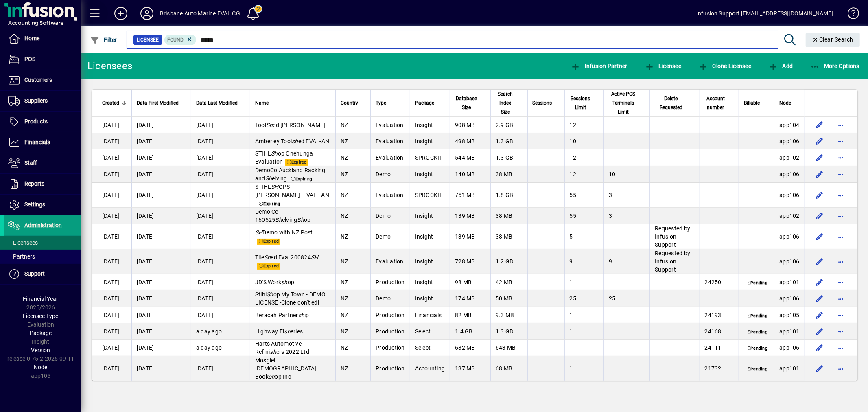 The width and height of the screenshot is (868, 412). Describe the element at coordinates (115, 103) in the screenshot. I see `div: Created` at that location.